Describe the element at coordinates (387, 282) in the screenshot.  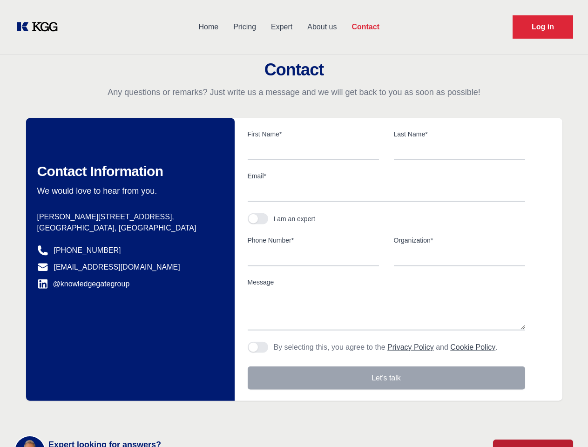
I see `label: Message` at that location.